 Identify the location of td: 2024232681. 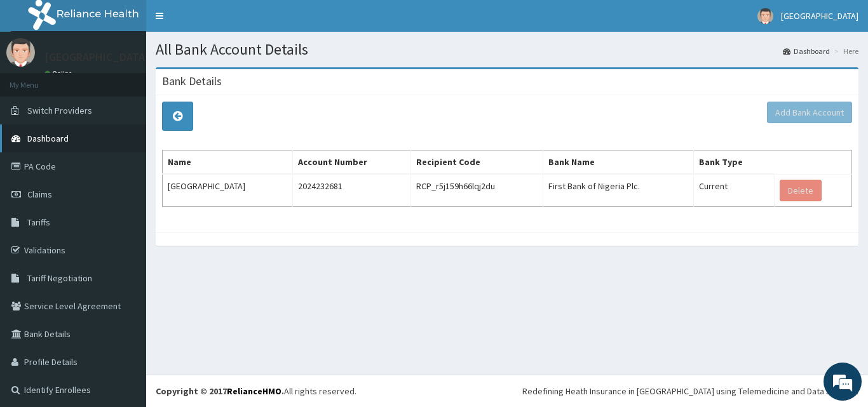
(352, 189).